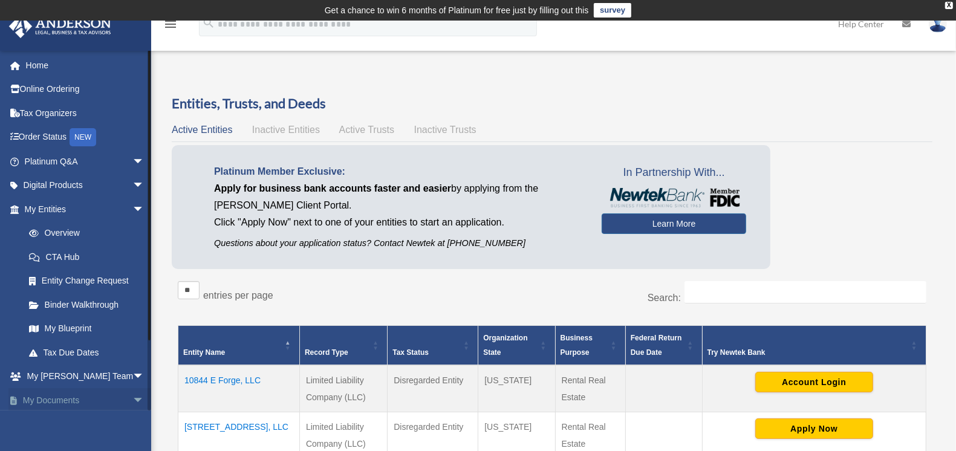 The image size is (956, 451). Describe the element at coordinates (516, 346) in the screenshot. I see `th: Organization State: Activate to sort` at that location.